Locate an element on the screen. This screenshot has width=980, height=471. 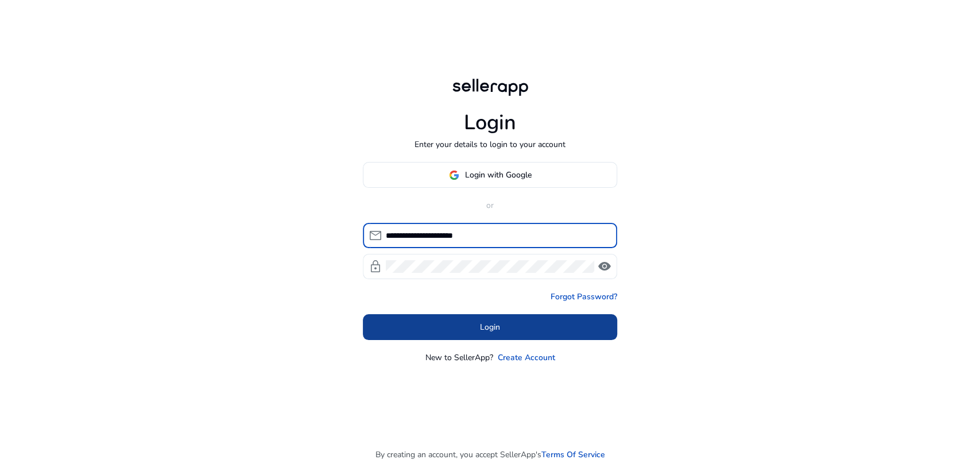
p: or is located at coordinates (490, 205).